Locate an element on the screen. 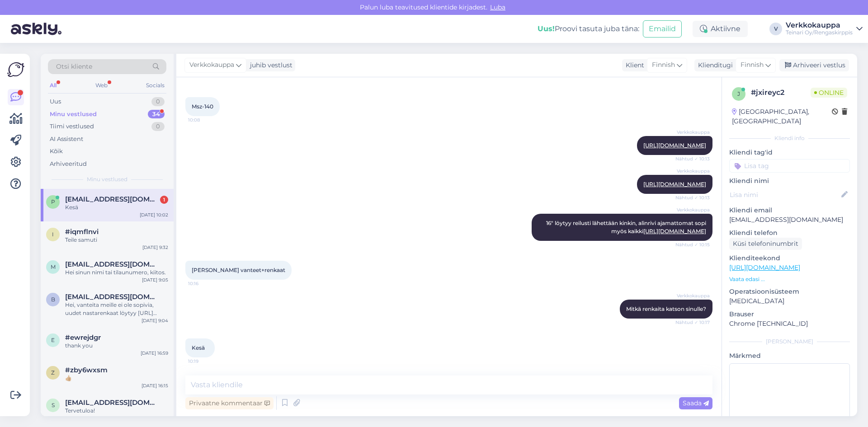 This screenshot has width=868, height=427. div: Hei sinun nimi tai tilaunumero, kiitos. is located at coordinates (117, 272).